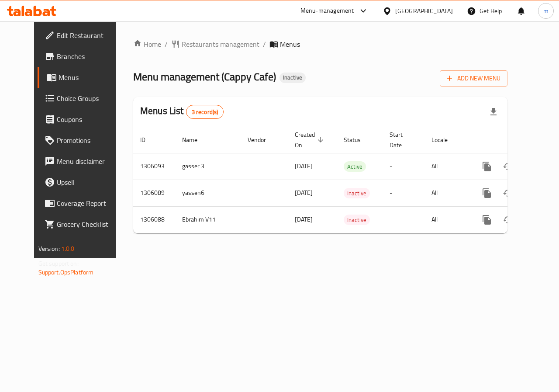  I want to click on span: Add New Menu, so click(473, 78).